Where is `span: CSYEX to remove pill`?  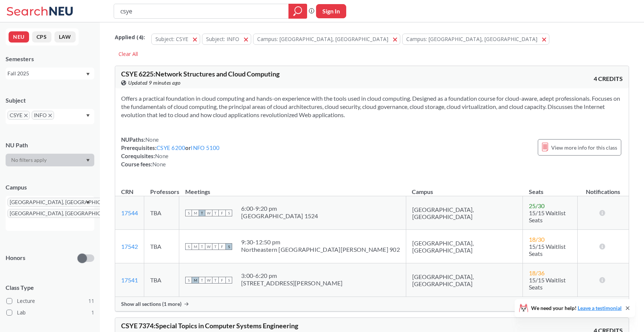
span: CSYEX to remove pill is located at coordinates (19, 115).